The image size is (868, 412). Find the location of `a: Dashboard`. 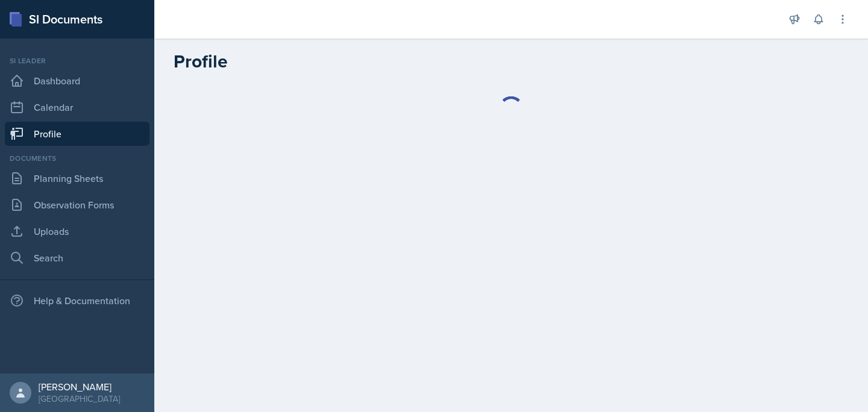

a: Dashboard is located at coordinates (77, 81).